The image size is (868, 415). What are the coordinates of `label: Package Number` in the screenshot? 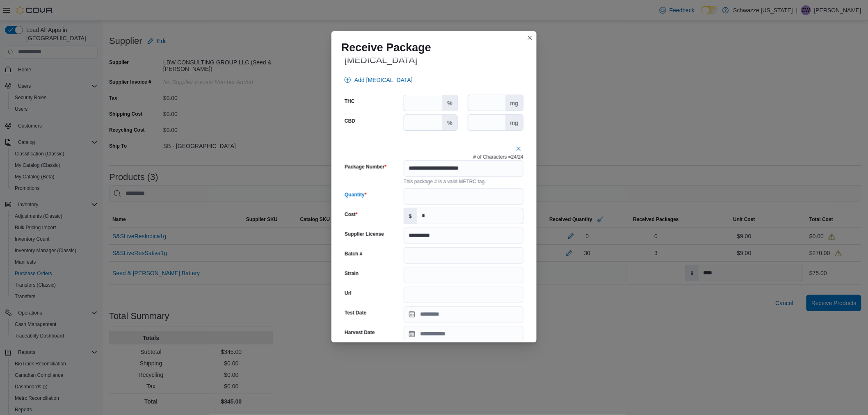 It's located at (365, 167).